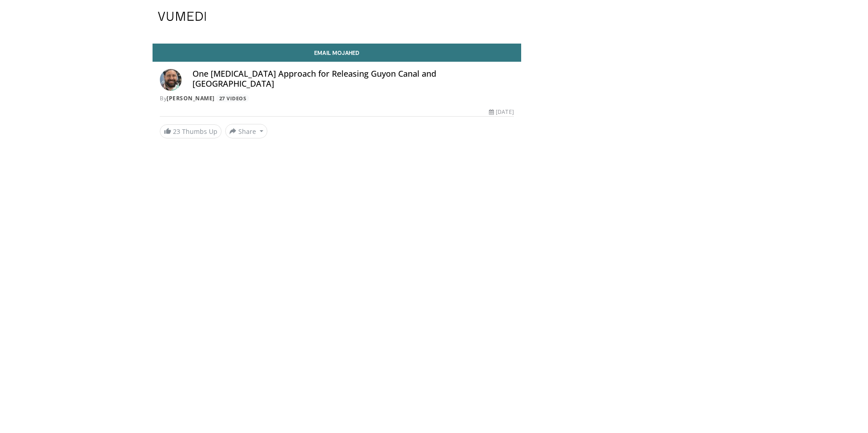 The image size is (868, 433). I want to click on span: 23, so click(176, 131).